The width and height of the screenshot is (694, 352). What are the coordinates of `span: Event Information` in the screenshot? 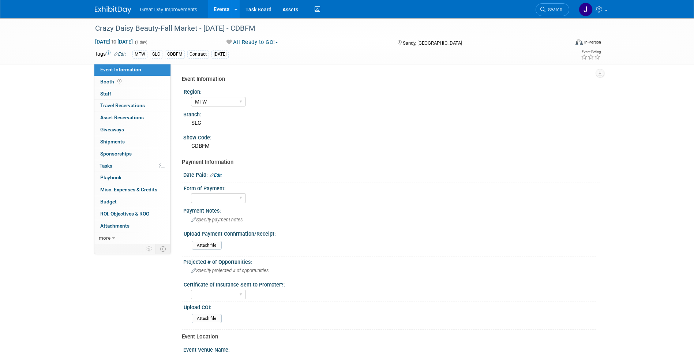 It's located at (121, 70).